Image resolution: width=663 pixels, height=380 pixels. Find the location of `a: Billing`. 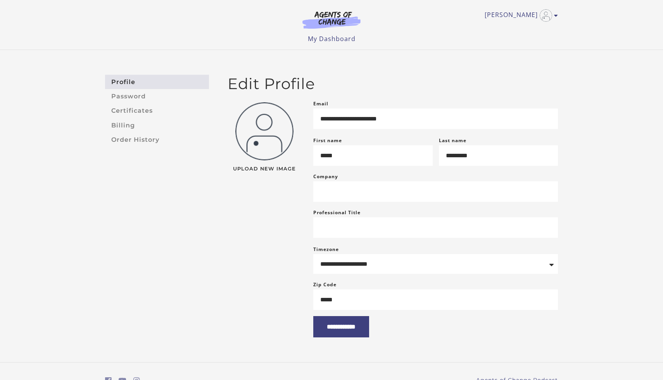

a: Billing is located at coordinates (157, 125).